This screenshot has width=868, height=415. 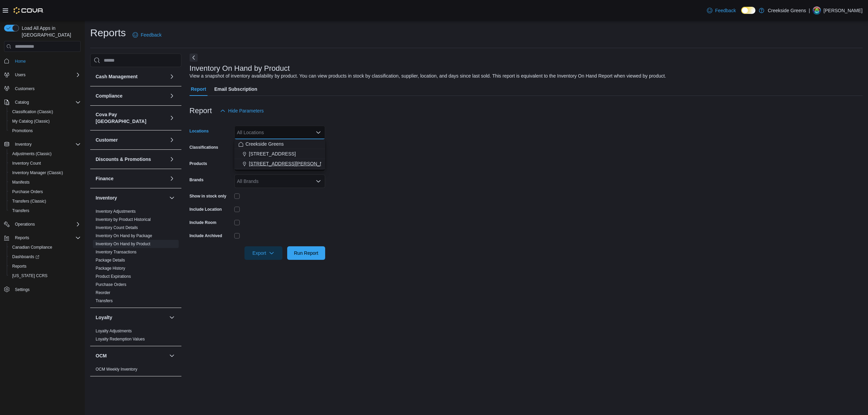 What do you see at coordinates (45, 112) in the screenshot?
I see `button: Classification (Classic)` at bounding box center [45, 112].